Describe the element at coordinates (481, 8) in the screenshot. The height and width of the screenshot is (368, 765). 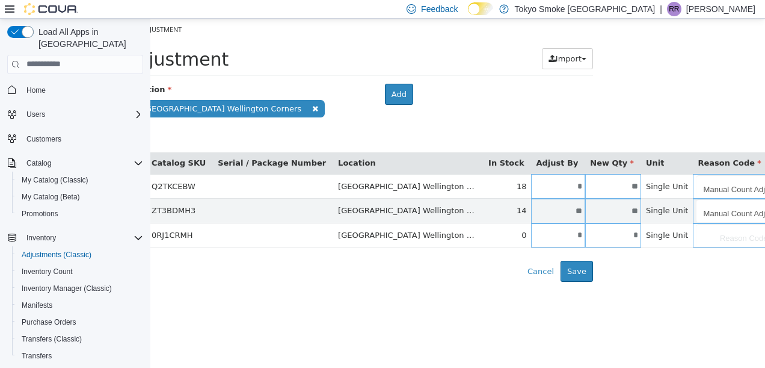
I see `input: Dark Mode` at that location.